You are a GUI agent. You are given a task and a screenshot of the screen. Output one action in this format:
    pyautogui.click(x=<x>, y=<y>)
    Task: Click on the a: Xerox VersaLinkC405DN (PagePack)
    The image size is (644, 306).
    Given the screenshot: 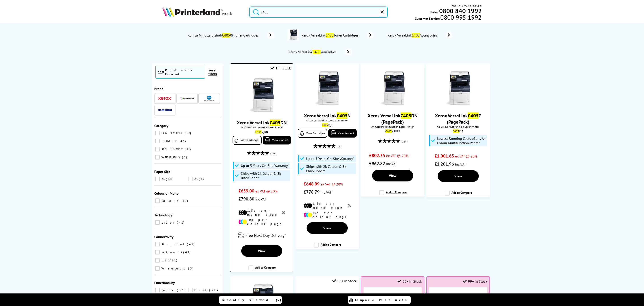 What is the action you would take?
    pyautogui.click(x=392, y=119)
    